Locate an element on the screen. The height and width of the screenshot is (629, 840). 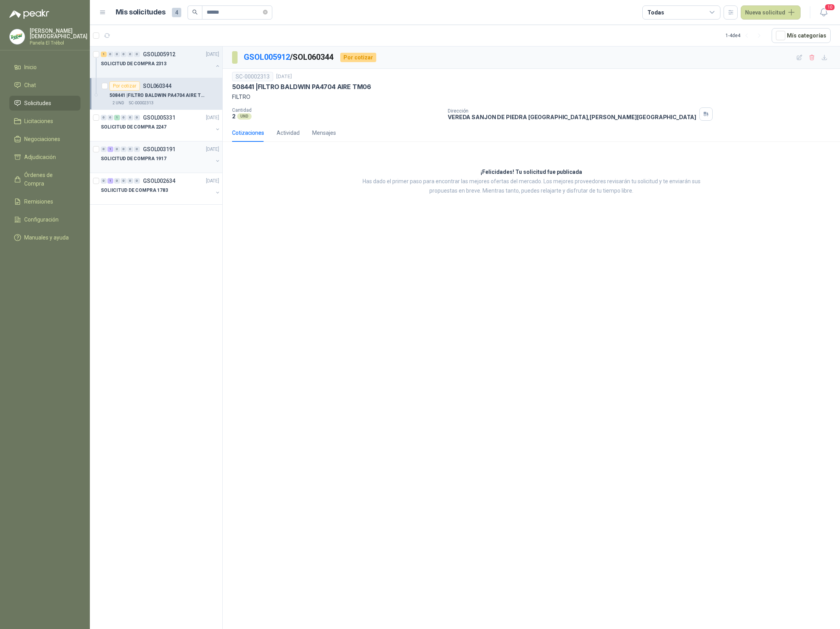
span: Manuales y ayuda is located at coordinates (47, 237).